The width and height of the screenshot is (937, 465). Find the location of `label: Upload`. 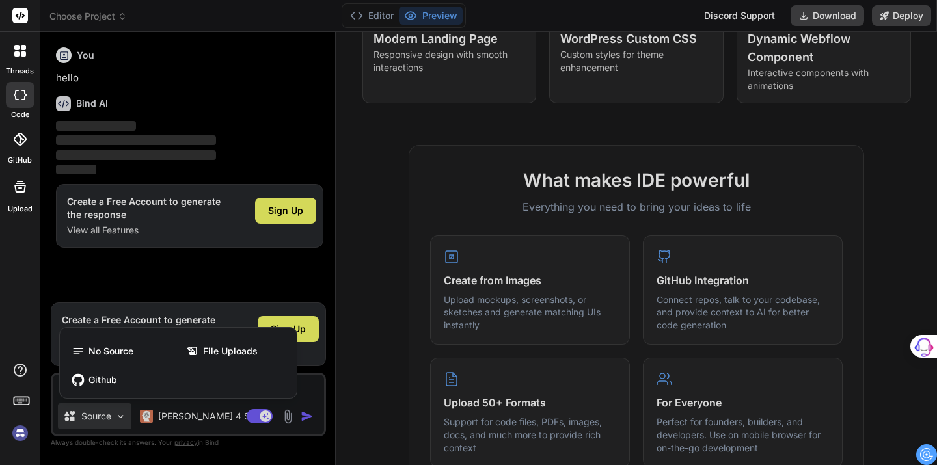

label: Upload is located at coordinates (20, 209).